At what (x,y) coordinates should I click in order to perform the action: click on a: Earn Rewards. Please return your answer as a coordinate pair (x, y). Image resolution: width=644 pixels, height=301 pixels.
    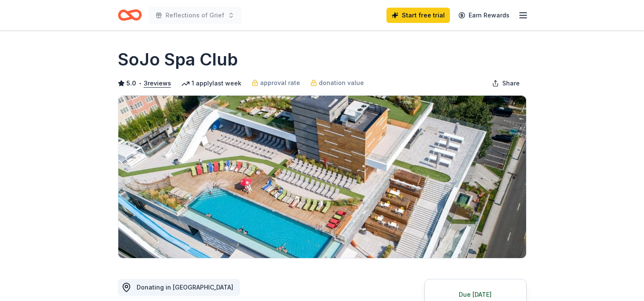
    Looking at the image, I should click on (484, 15).